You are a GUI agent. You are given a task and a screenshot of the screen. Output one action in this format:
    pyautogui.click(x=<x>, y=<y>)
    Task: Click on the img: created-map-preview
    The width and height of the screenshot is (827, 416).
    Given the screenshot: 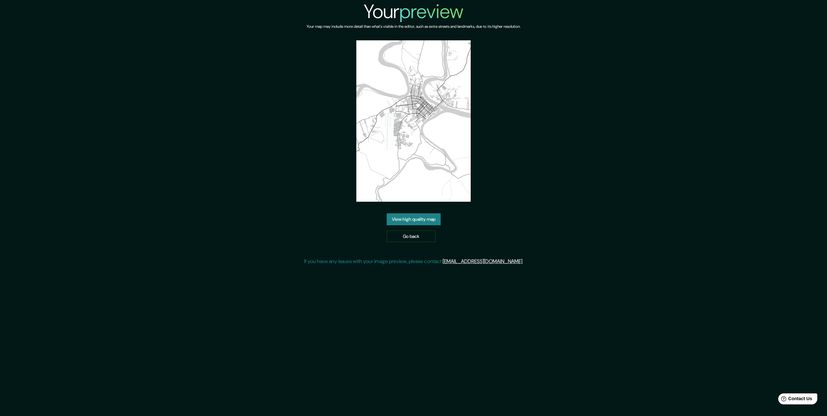 What is the action you would take?
    pyautogui.click(x=413, y=121)
    